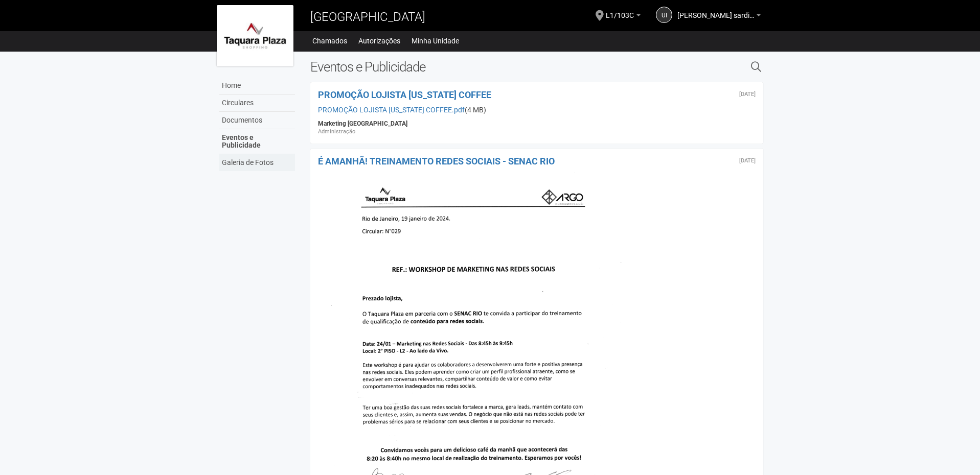  Describe the element at coordinates (255, 35) in the screenshot. I see `img: logo.jpg` at that location.